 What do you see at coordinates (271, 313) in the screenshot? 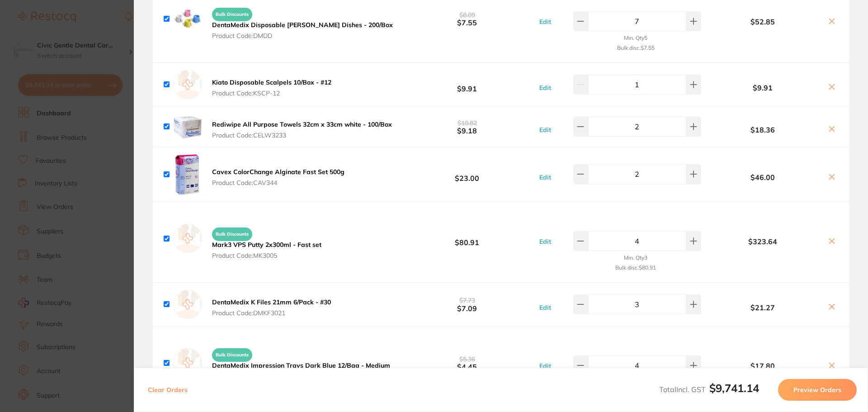
I see `span: Product Code: DMKF3021` at bounding box center [271, 313].